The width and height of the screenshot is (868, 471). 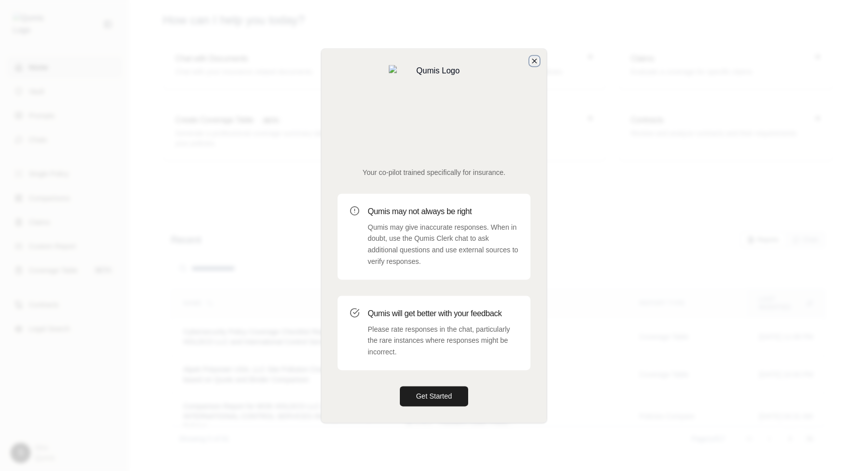 What do you see at coordinates (443, 211) in the screenshot?
I see `h3: Qumis may not always be right` at bounding box center [443, 211].